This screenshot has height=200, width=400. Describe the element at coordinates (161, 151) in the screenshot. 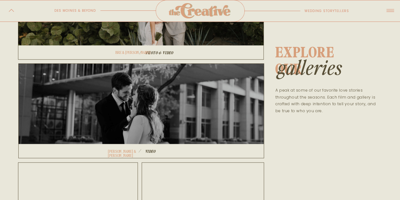

I see `a: video` at that location.